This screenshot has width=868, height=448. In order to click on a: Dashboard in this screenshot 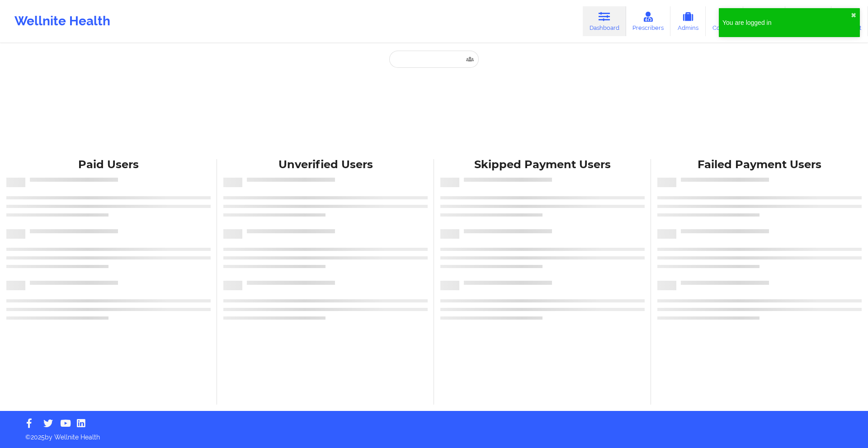, I will do `click(605, 21)`.